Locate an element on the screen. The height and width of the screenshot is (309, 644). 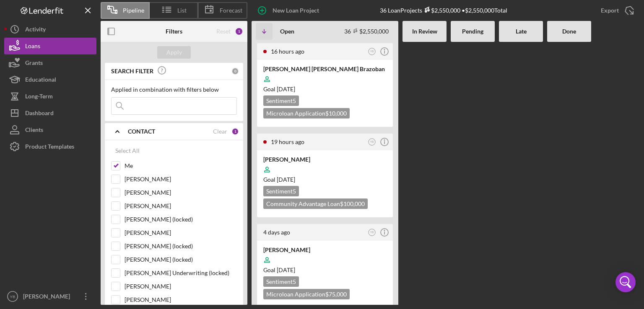
a: Dashboard is located at coordinates (50, 113).